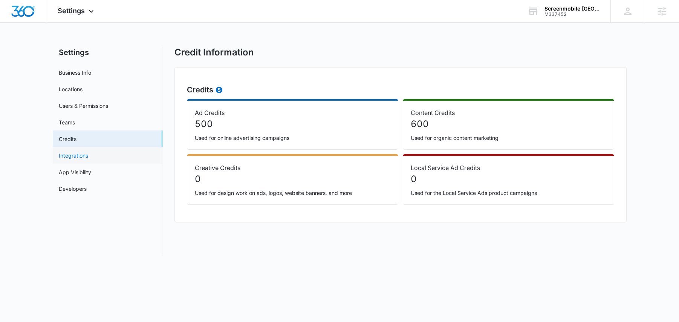 This screenshot has height=322, width=679. I want to click on p: Local Service Ad Credits, so click(508, 168).